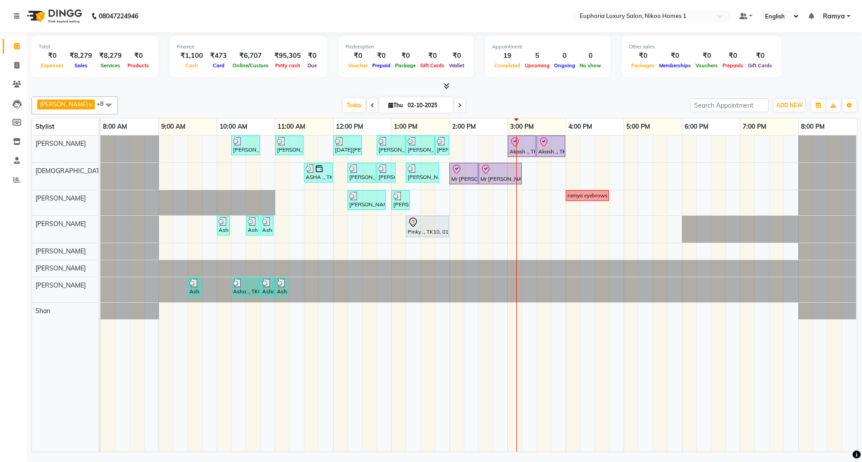 This screenshot has width=862, height=462. Describe the element at coordinates (406, 47) in the screenshot. I see `div: Redemption` at that location.